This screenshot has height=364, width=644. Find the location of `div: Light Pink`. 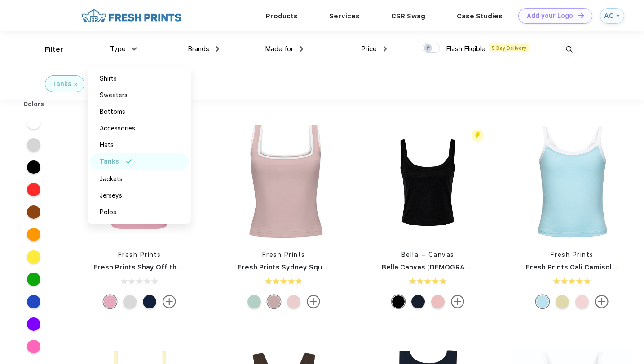

div: Light Pink is located at coordinates (110, 302).